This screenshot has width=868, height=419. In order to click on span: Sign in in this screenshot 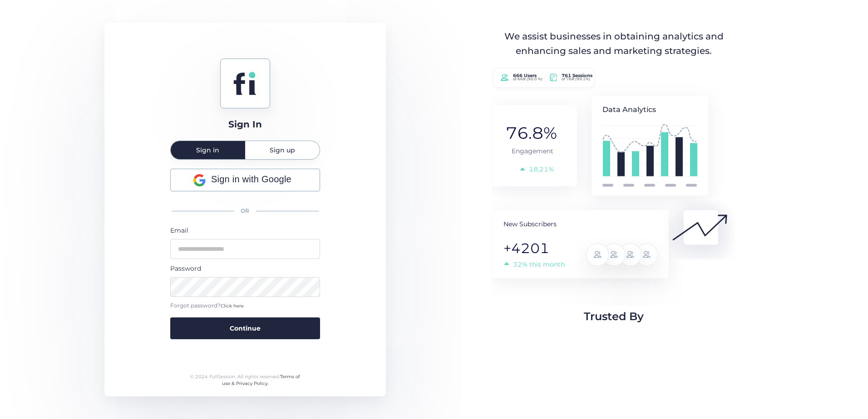, I will do `click(208, 150)`.